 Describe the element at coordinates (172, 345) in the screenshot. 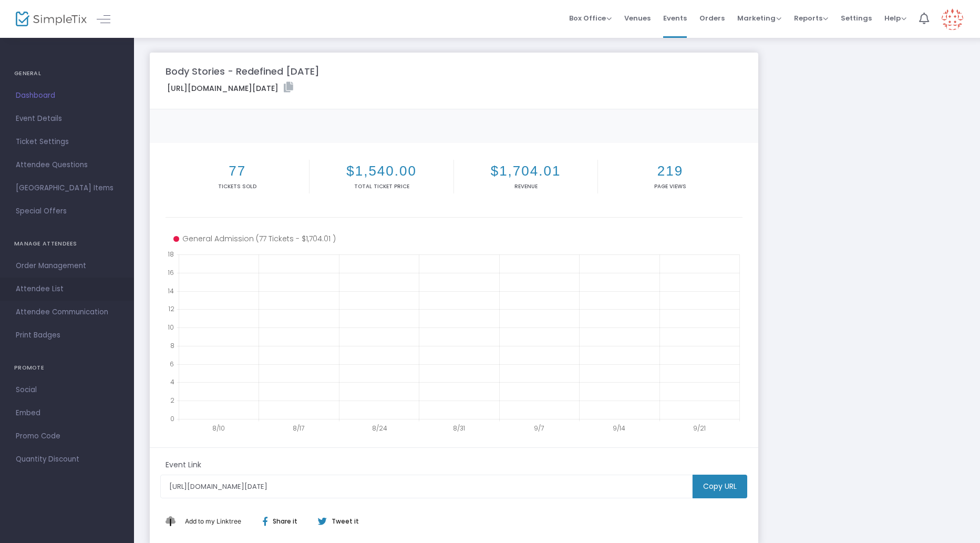

I see `text: 8` at that location.